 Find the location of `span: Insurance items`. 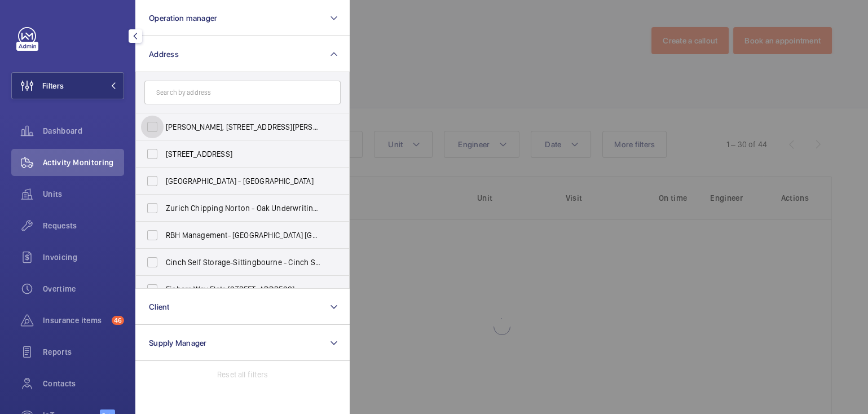

span: Insurance items is located at coordinates (75, 320).